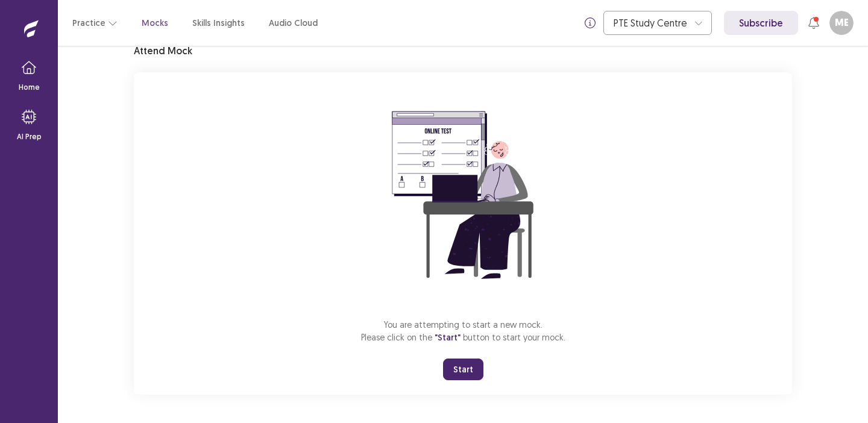  I want to click on p: Attend Mock, so click(163, 50).